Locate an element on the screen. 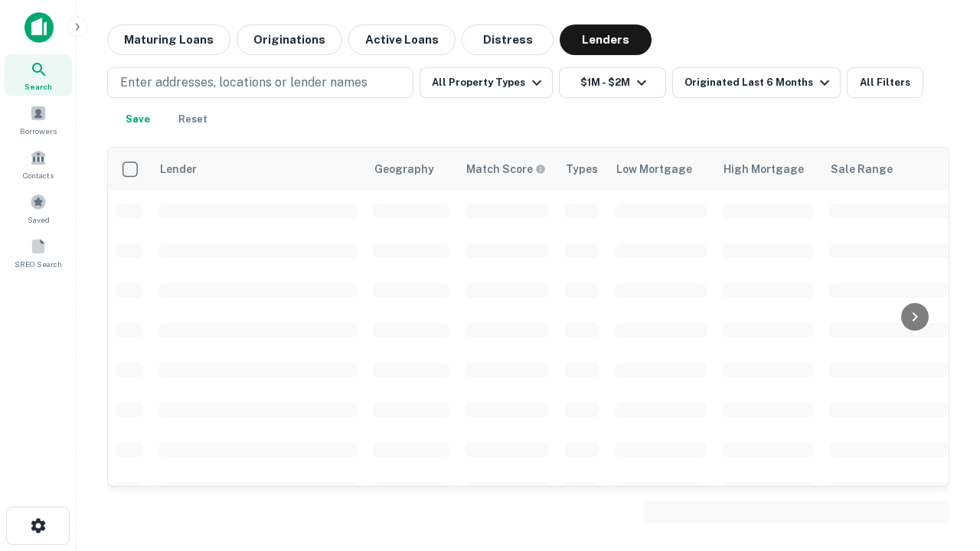 This screenshot has height=551, width=980. button: Save your search to get updates of matches that match your search criteria. is located at coordinates (138, 120).